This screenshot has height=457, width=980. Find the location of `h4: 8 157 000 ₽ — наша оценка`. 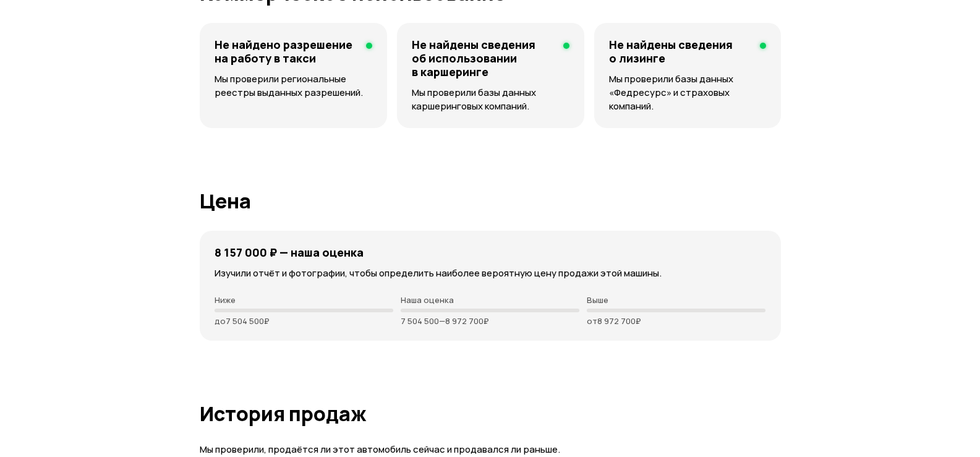

h4: 8 157 000 ₽ — наша оценка is located at coordinates (289, 252).